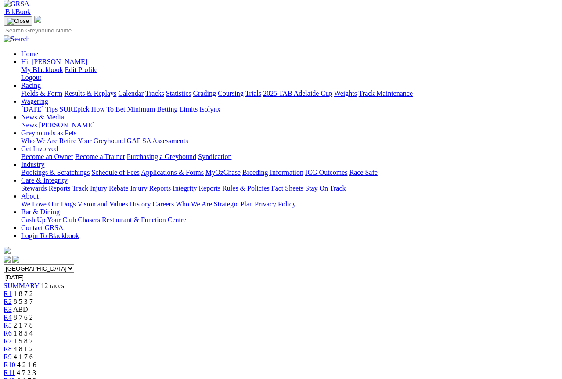  What do you see at coordinates (7, 356) in the screenshot?
I see `a: R9` at bounding box center [7, 356].